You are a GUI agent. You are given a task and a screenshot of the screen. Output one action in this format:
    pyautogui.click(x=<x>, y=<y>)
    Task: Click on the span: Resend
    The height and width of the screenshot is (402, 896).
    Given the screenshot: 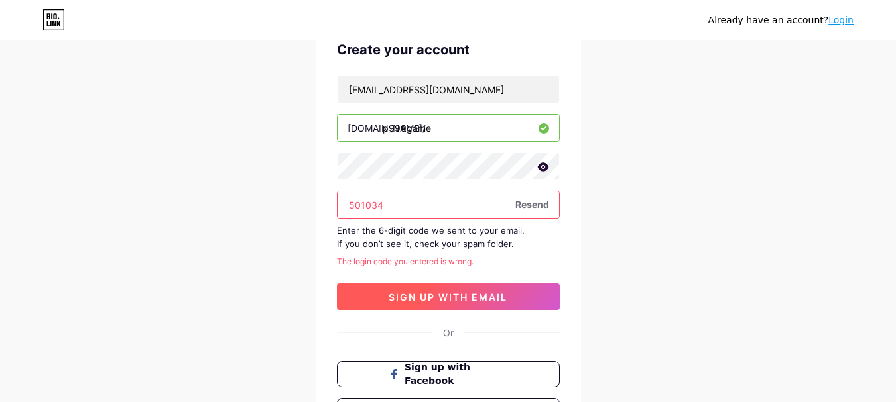 What is the action you would take?
    pyautogui.click(x=532, y=204)
    